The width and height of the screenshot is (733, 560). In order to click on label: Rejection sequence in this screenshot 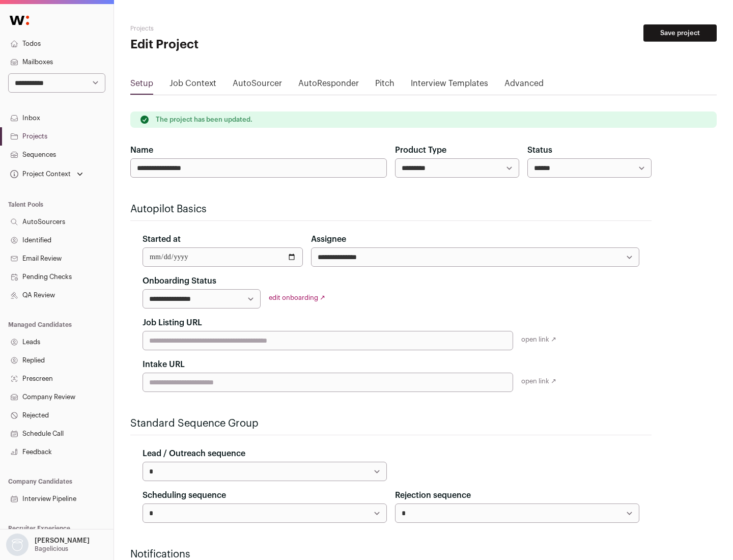, I will do `click(432, 495)`.